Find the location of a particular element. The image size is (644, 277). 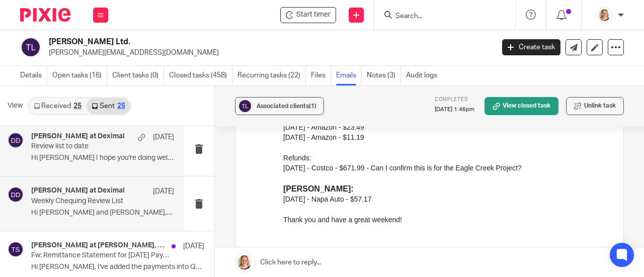

div: TG Schulz Ltd. is located at coordinates (308, 15).